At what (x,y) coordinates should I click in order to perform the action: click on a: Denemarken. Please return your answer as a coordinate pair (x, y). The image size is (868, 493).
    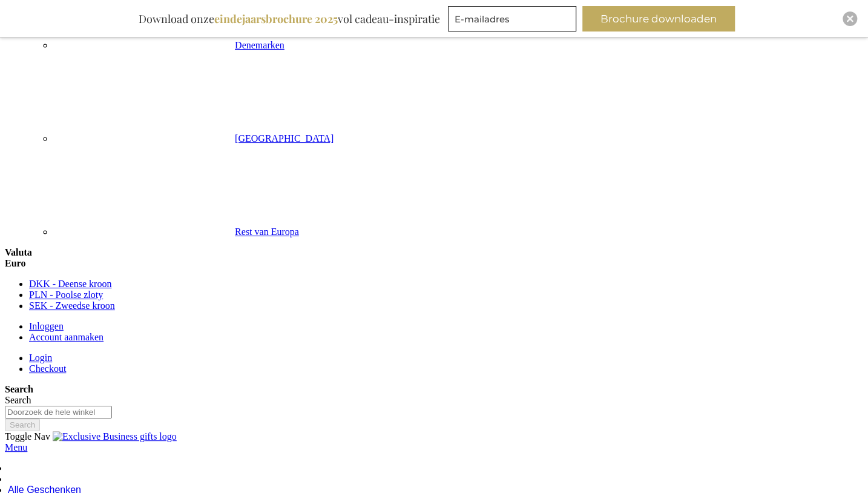
    Looking at the image, I should click on (168, 45).